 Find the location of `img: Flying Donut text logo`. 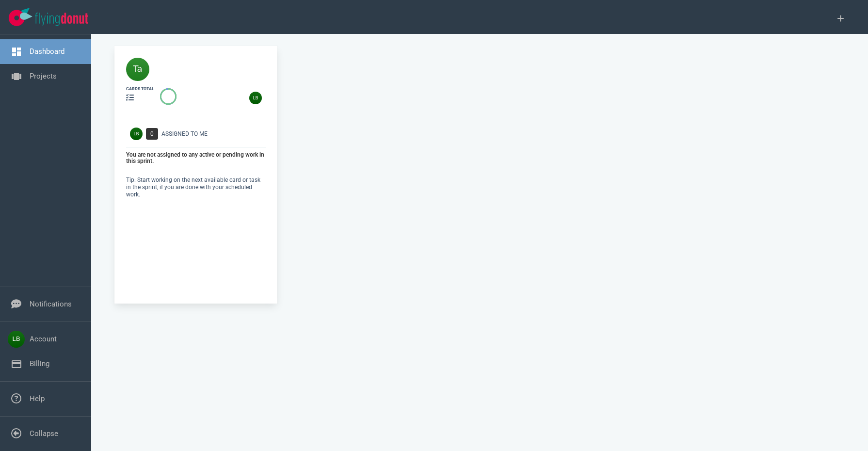

img: Flying Donut text logo is located at coordinates (62, 19).